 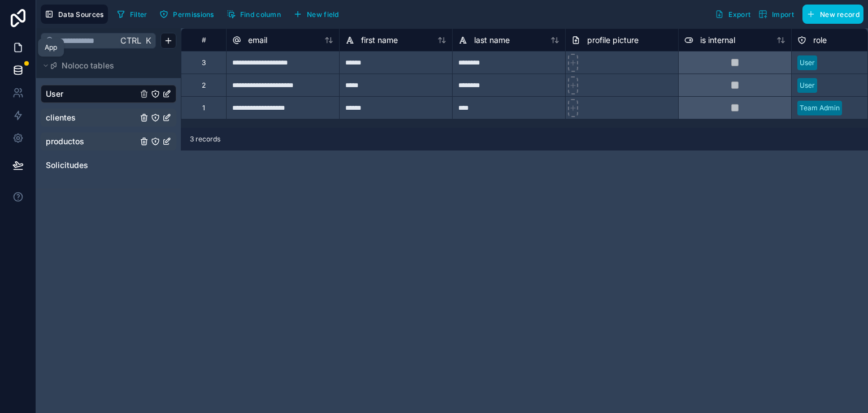 What do you see at coordinates (316, 14) in the screenshot?
I see `button: New field` at bounding box center [316, 14].